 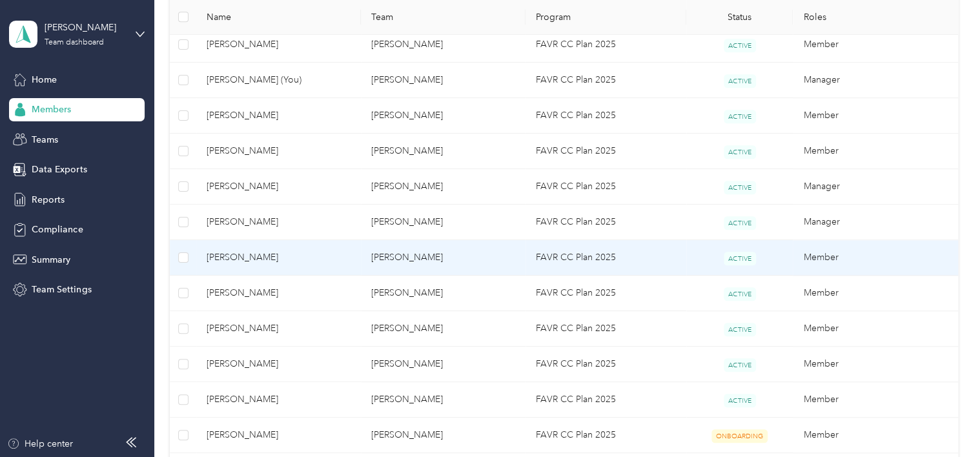 What do you see at coordinates (48, 200) in the screenshot?
I see `span: Reports` at bounding box center [48, 200].